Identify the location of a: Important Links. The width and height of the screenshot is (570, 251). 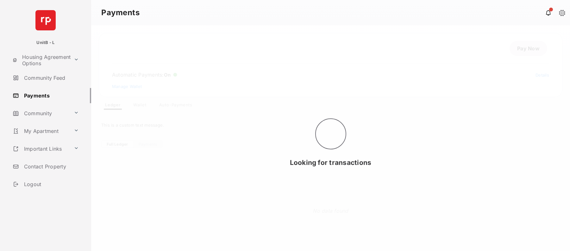
(41, 149).